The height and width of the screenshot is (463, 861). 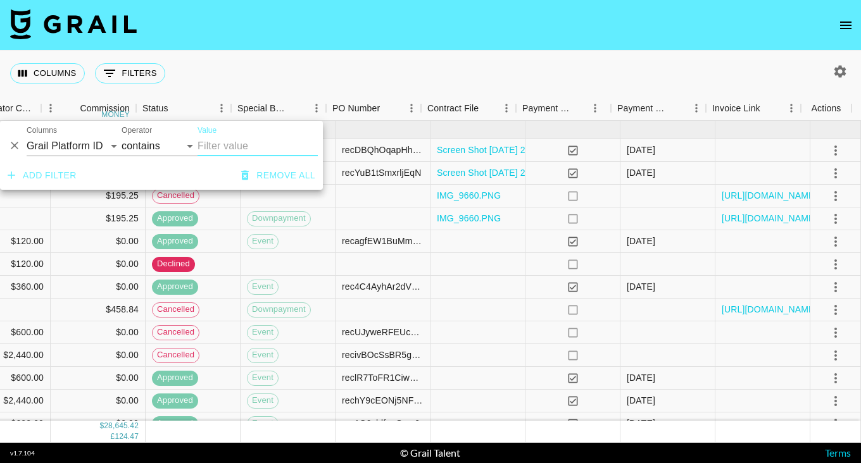 I want to click on img: Grail Talent, so click(x=73, y=24).